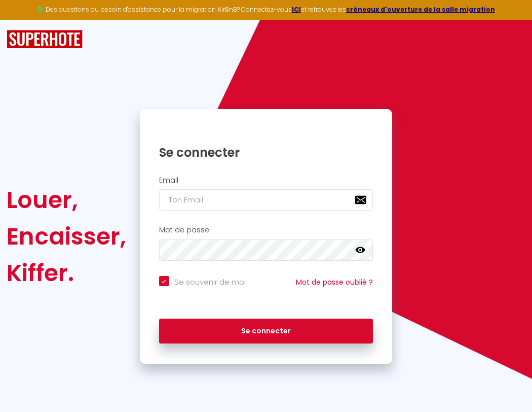  I want to click on input: Ton Email, so click(266, 200).